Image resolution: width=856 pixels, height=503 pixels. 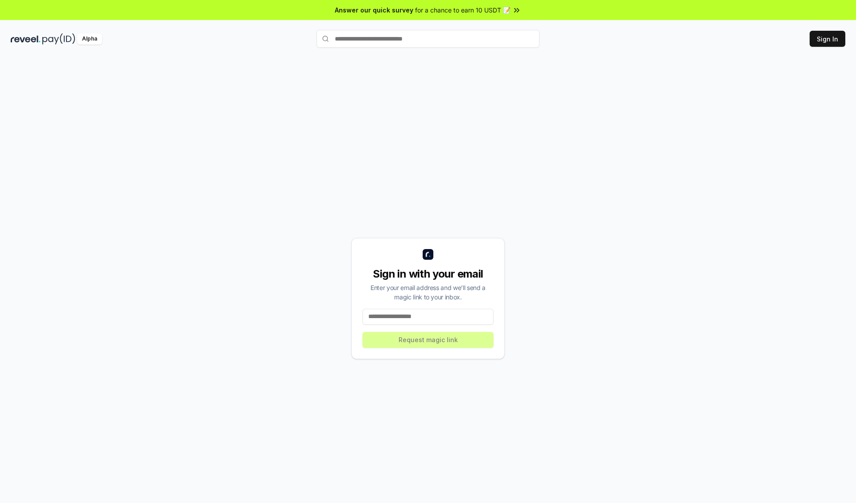 What do you see at coordinates (428, 254) in the screenshot?
I see `img: logo_small` at bounding box center [428, 254].